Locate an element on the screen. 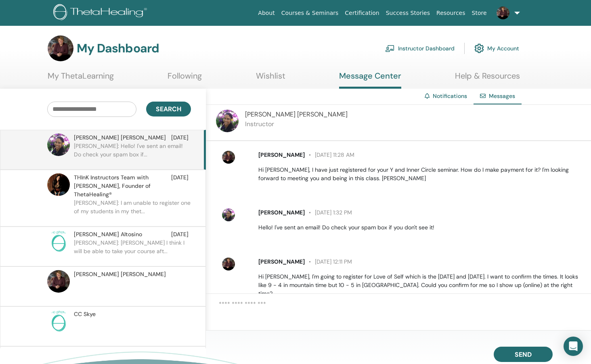 The height and width of the screenshot is (364, 591). a: Success Stories is located at coordinates (408, 13).